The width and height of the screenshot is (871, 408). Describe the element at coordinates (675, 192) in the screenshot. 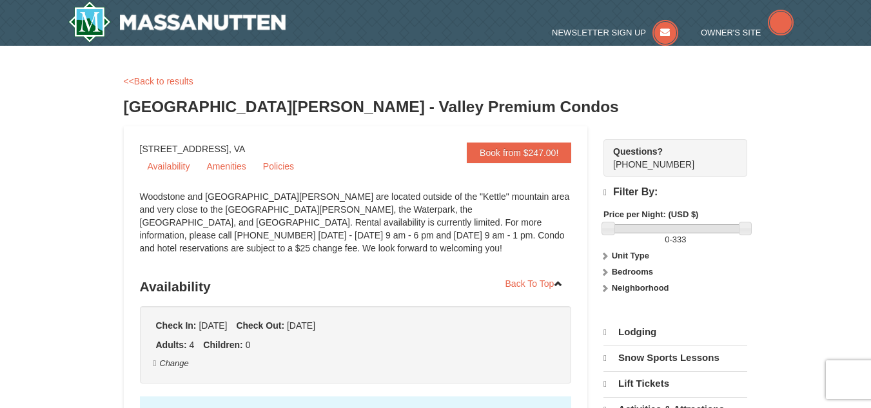

I see `h4: Filter By:` at that location.